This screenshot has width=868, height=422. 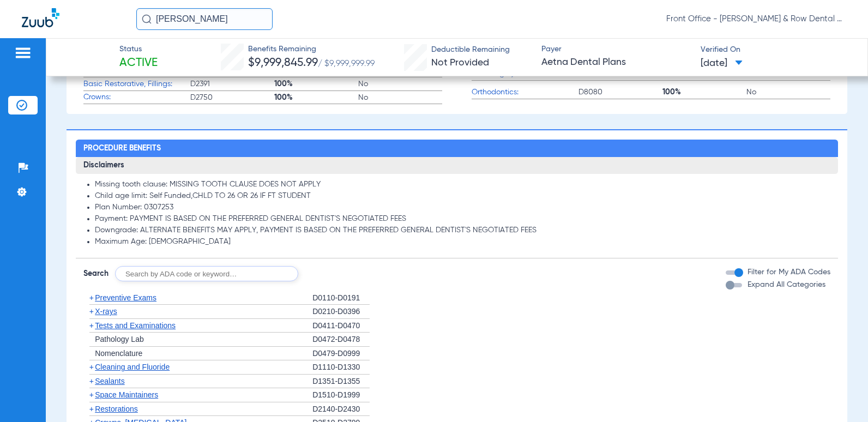 What do you see at coordinates (109, 381) in the screenshot?
I see `span: Sealants` at bounding box center [109, 381].